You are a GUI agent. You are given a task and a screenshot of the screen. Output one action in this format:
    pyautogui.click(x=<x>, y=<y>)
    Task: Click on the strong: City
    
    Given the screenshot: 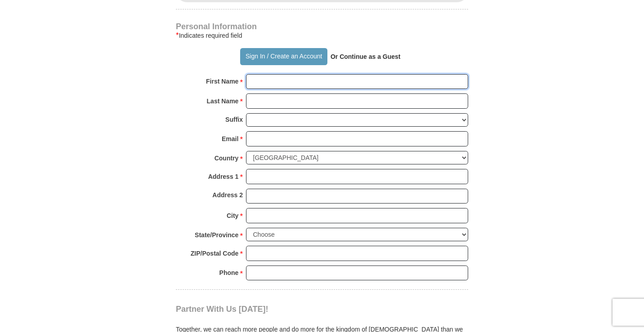 What is the action you would take?
    pyautogui.click(x=232, y=216)
    